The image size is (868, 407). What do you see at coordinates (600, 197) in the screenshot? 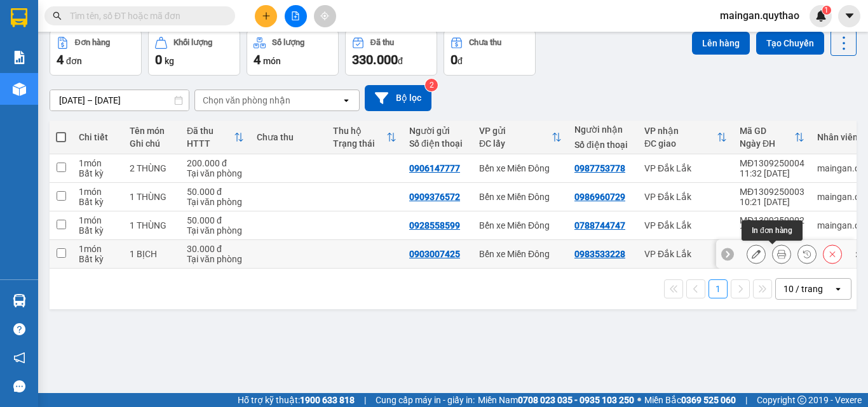
I see `div: 0986960729` at bounding box center [600, 197].